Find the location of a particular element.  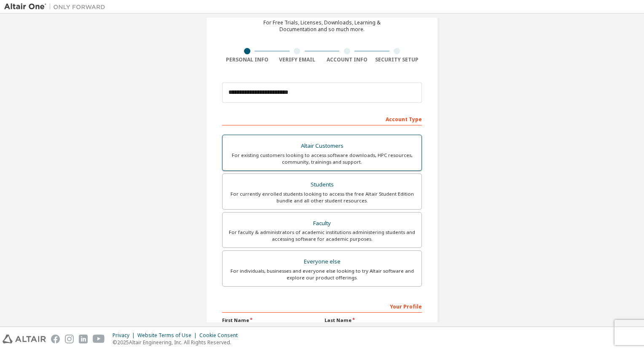

label: Last Name is located at coordinates (373, 320).